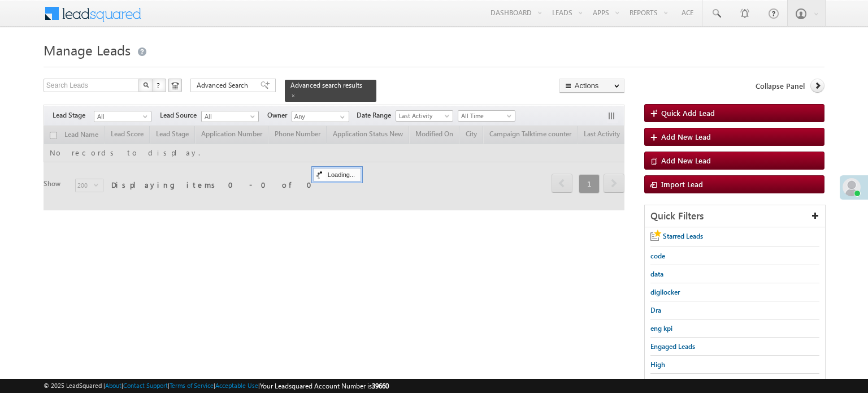 The width and height of the screenshot is (868, 393). What do you see at coordinates (688, 112) in the screenshot?
I see `span: Quick Add Lead` at bounding box center [688, 112].